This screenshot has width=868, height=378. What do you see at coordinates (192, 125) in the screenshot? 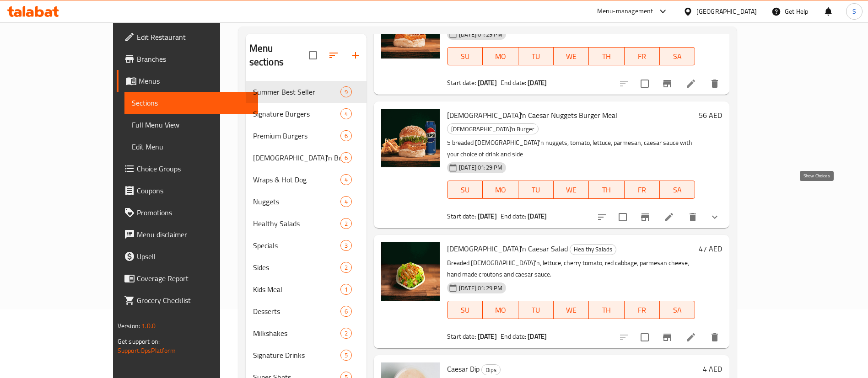
I see `span: Full Menu View` at bounding box center [192, 125].